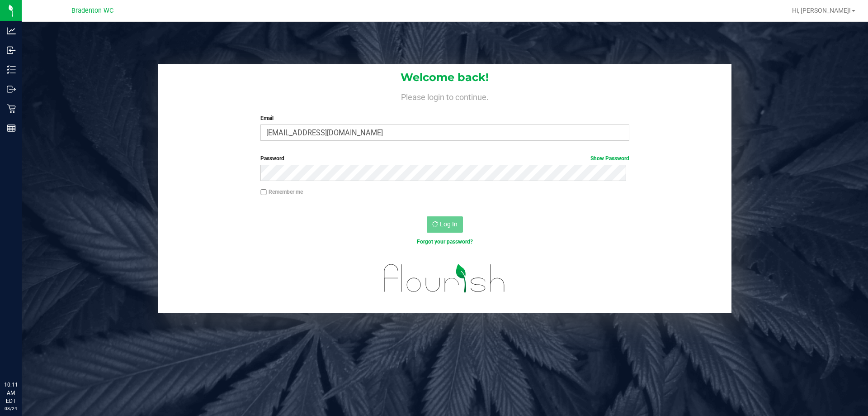 This screenshot has height=416, width=868. What do you see at coordinates (282, 192) in the screenshot?
I see `label: Remember me` at bounding box center [282, 192].